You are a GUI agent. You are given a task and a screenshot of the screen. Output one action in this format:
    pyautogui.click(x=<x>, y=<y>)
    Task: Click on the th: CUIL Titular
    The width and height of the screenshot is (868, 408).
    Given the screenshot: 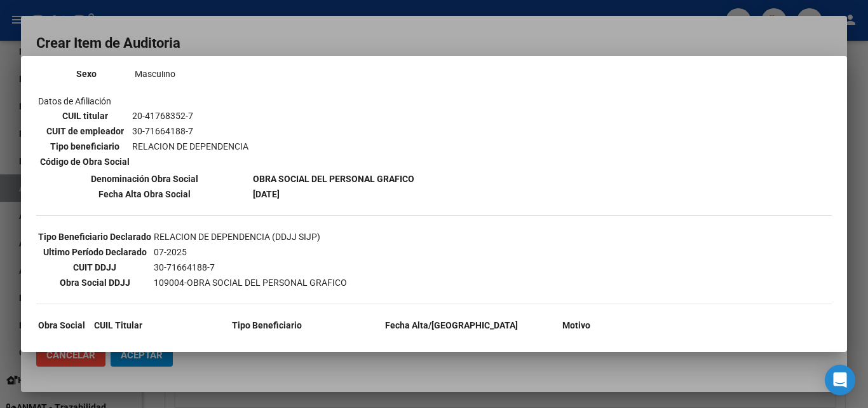 What is the action you would take?
    pyautogui.click(x=118, y=325)
    